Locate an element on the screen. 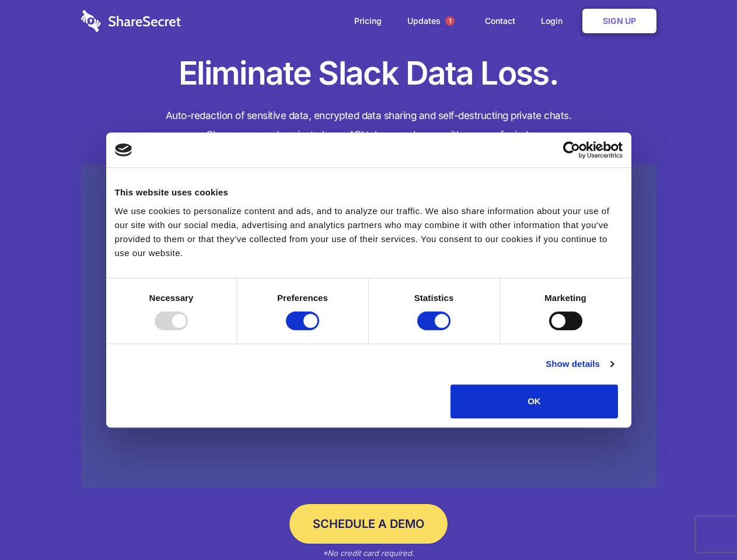 This screenshot has width=737, height=560. img: logo is located at coordinates (124, 150).